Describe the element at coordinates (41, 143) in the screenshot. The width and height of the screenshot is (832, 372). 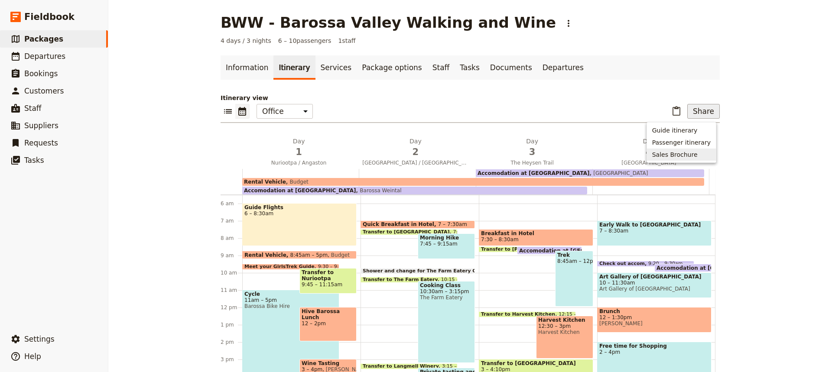
I see `span: Requests` at that location.